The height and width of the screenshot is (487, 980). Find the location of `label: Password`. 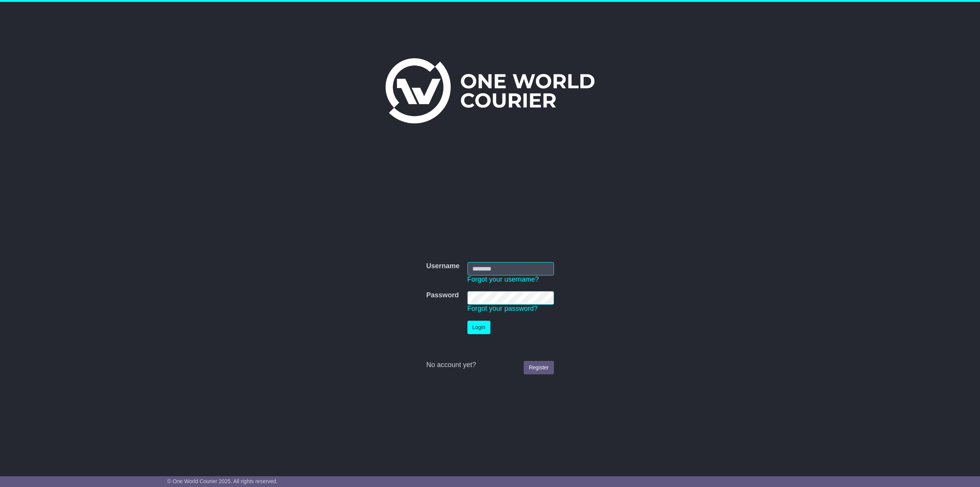

label: Password is located at coordinates (442, 295).